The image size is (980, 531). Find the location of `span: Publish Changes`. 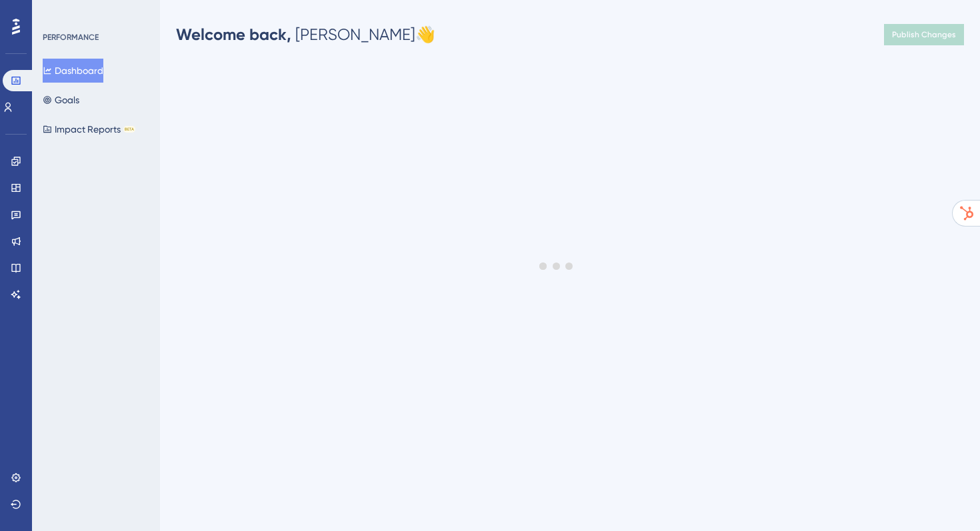

span: Publish Changes is located at coordinates (924, 35).